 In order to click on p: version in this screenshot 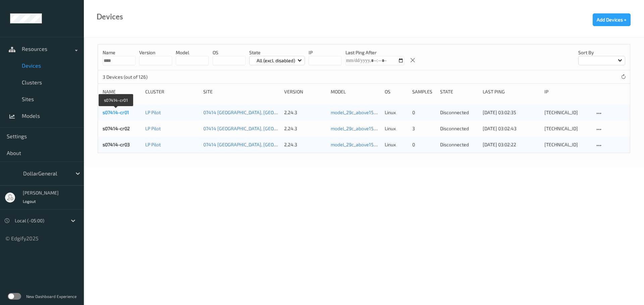, I will do `click(156, 53)`.